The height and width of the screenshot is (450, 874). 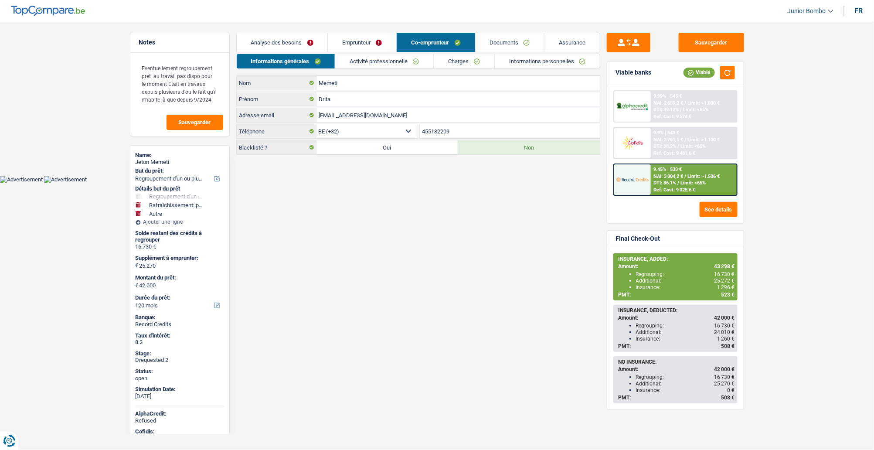 I want to click on a: Assurance, so click(x=572, y=42).